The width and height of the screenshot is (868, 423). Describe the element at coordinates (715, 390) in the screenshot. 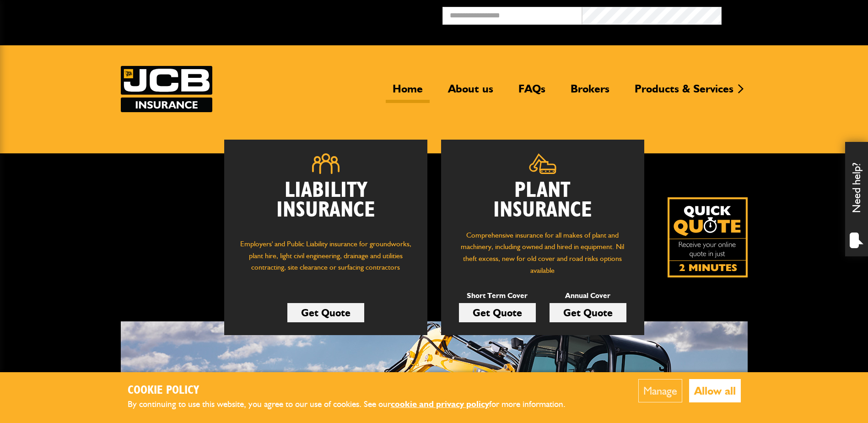

I see `button: Allow all` at that location.